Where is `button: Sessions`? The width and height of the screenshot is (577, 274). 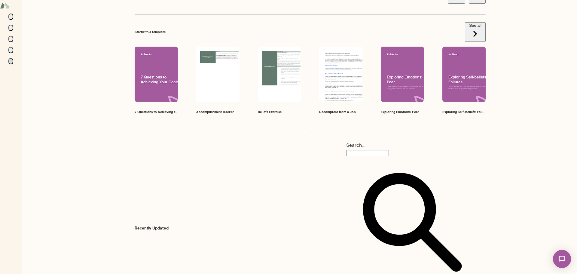 button: Sessions is located at coordinates (11, 28).